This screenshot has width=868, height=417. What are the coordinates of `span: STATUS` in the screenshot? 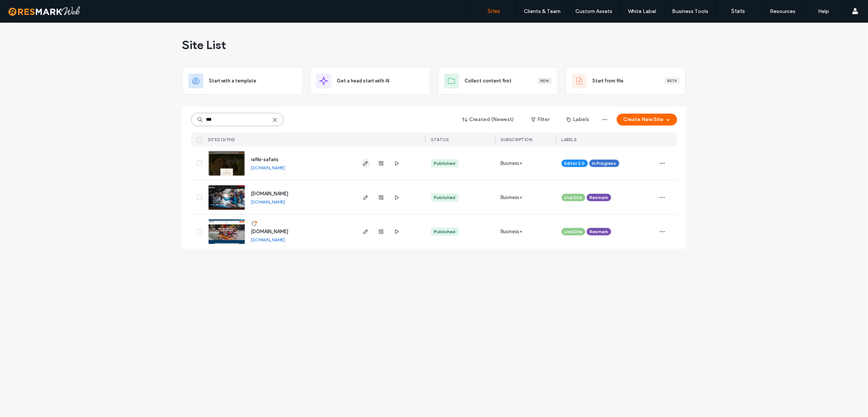 It's located at (440, 139).